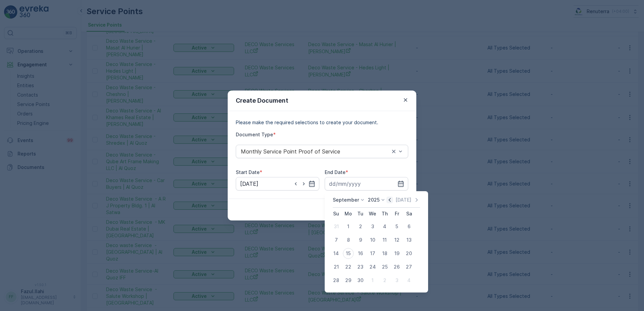  Describe the element at coordinates (360, 280) in the screenshot. I see `div: 30` at that location.